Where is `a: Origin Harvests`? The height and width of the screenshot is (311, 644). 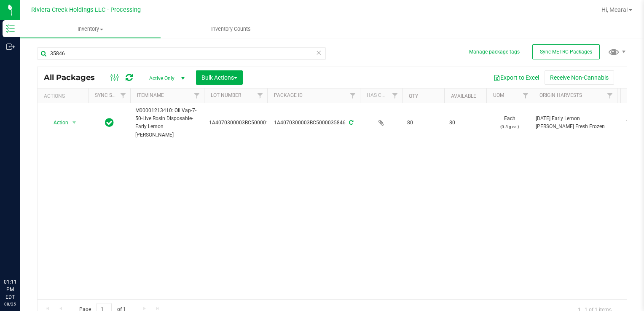
a: Origin Harvests is located at coordinates (561, 95).